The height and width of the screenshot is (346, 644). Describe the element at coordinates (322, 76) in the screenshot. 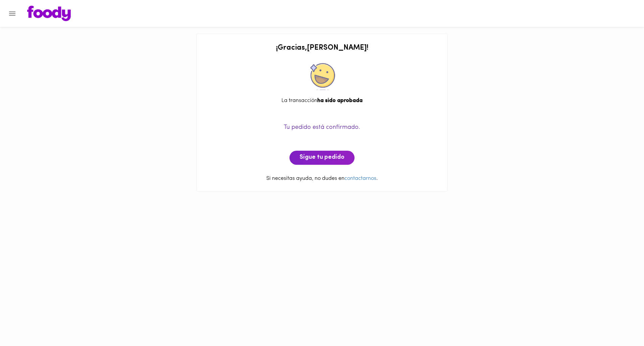

I see `img: approved.png` at that location.